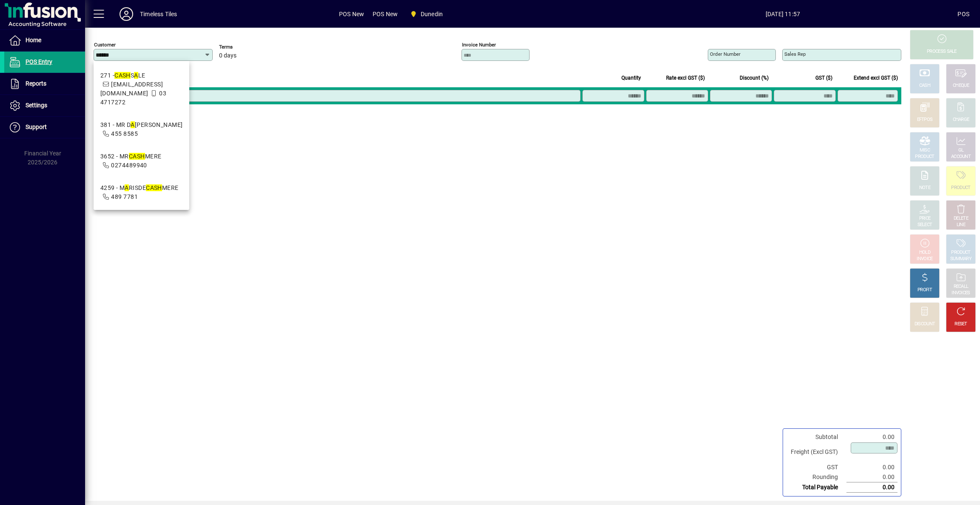 This screenshot has width=980, height=505. Describe the element at coordinates (924, 150) in the screenshot. I see `div: MISC` at that location.